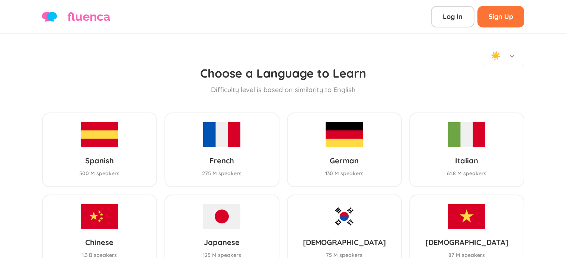  What do you see at coordinates (99, 242) in the screenshot?
I see `h3: Chinese` at bounding box center [99, 242].